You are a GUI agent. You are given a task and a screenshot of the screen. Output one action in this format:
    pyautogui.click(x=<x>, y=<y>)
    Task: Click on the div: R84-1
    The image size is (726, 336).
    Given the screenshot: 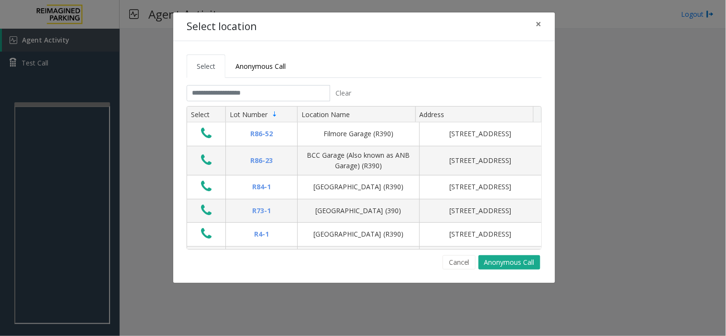 What is the action you would take?
    pyautogui.click(x=261, y=187)
    